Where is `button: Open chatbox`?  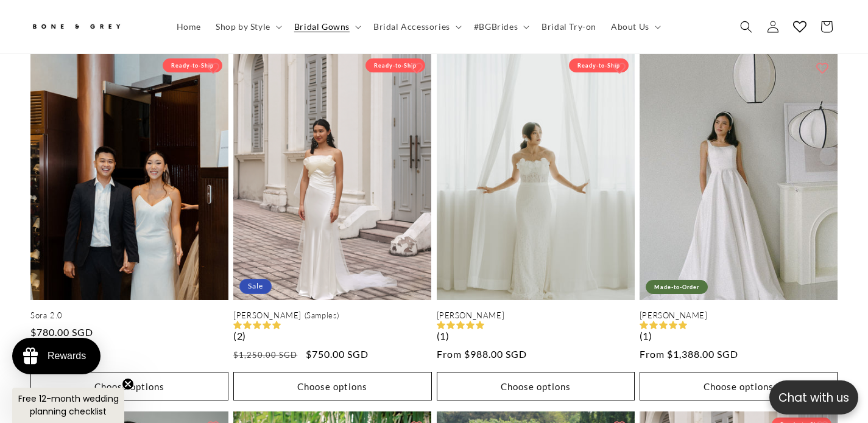
button: Open chatbox is located at coordinates (814, 398).